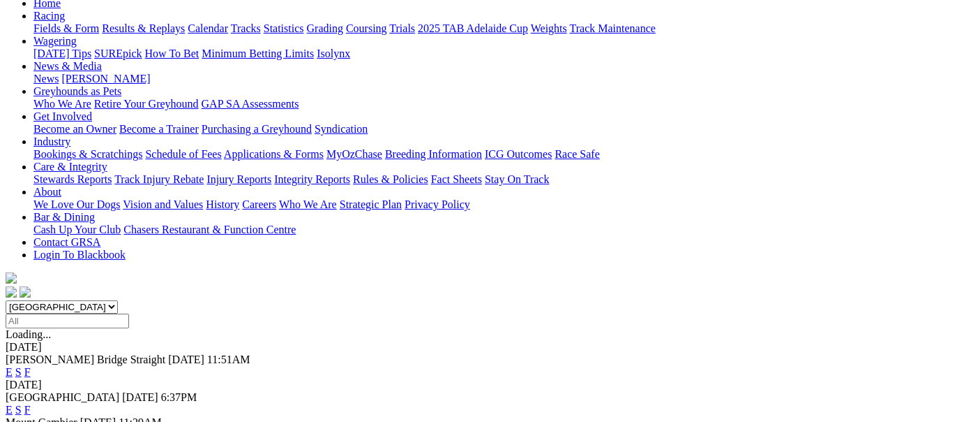 This screenshot has width=980, height=422. Describe the element at coordinates (250, 104) in the screenshot. I see `a: GAP SA Assessments` at that location.